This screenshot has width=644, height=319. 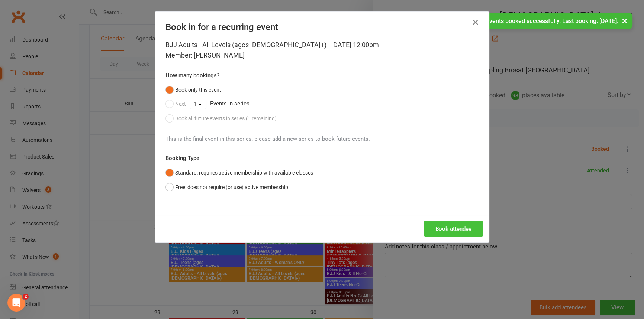 What do you see at coordinates (193, 90) in the screenshot?
I see `button: Book only this event` at bounding box center [193, 90].